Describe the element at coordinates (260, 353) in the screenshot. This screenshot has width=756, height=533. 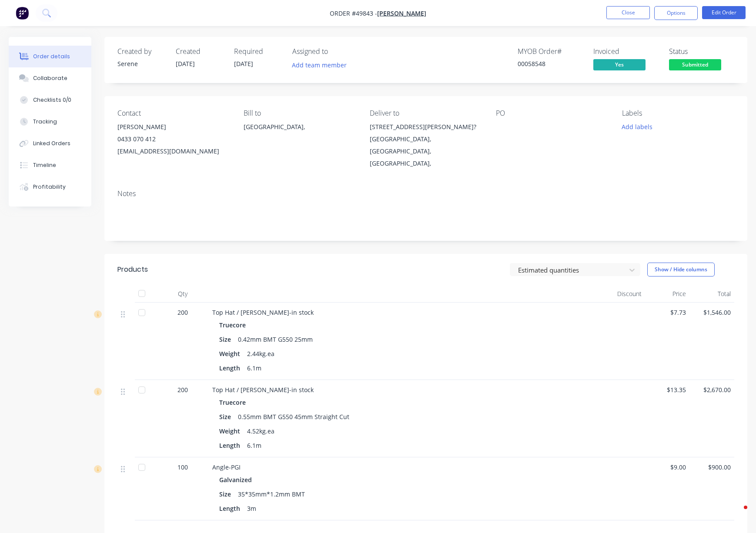
I see `div: 2.44kg.ea` at that location.